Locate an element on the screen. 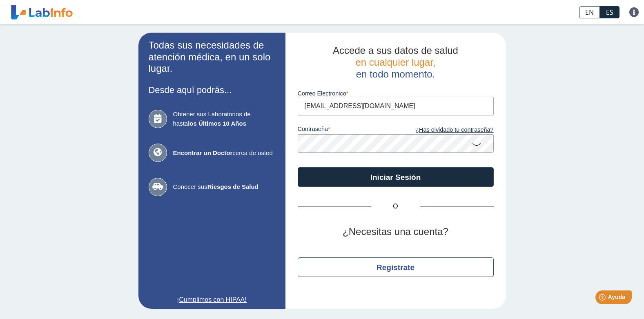 Image resolution: width=644 pixels, height=319 pixels. span: cerca de usted is located at coordinates (225, 153).